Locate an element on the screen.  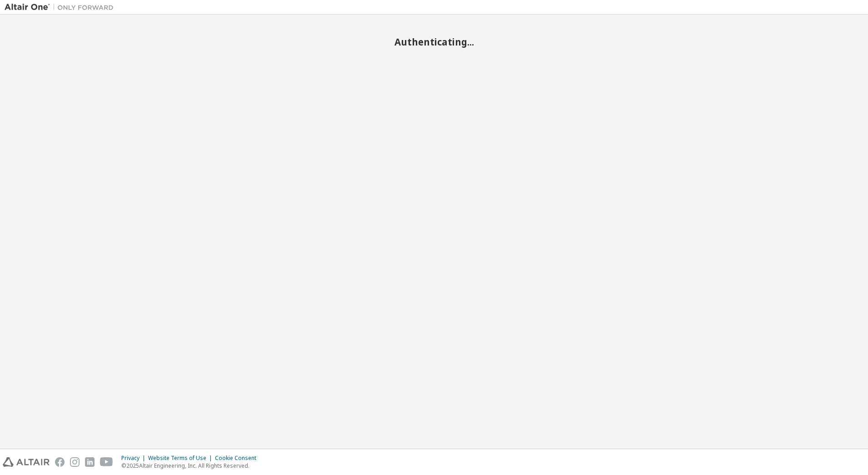
img: altair_logo.svg is located at coordinates (26, 462).